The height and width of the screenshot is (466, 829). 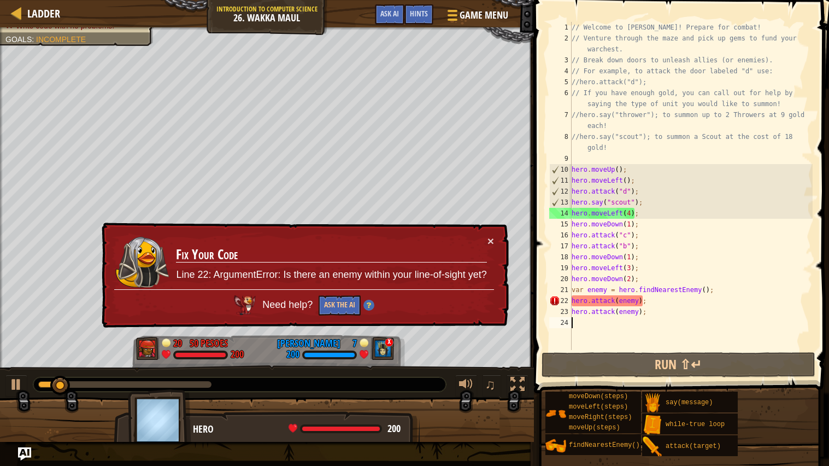 What do you see at coordinates (301, 429) in the screenshot?
I see `div: Hero` at bounding box center [301, 429].